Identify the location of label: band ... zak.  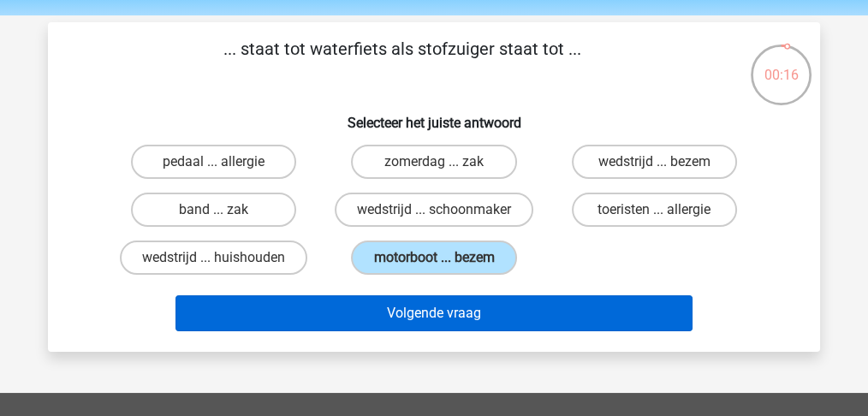
(213, 209).